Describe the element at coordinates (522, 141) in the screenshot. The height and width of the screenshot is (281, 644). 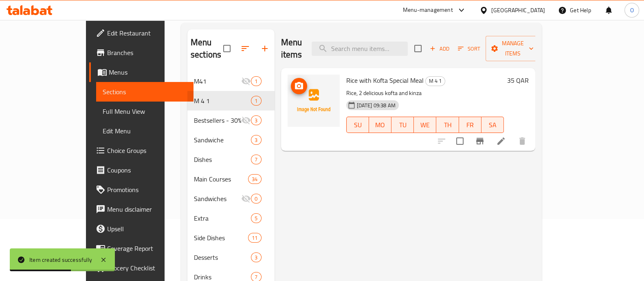
I see `button: delete` at that location.